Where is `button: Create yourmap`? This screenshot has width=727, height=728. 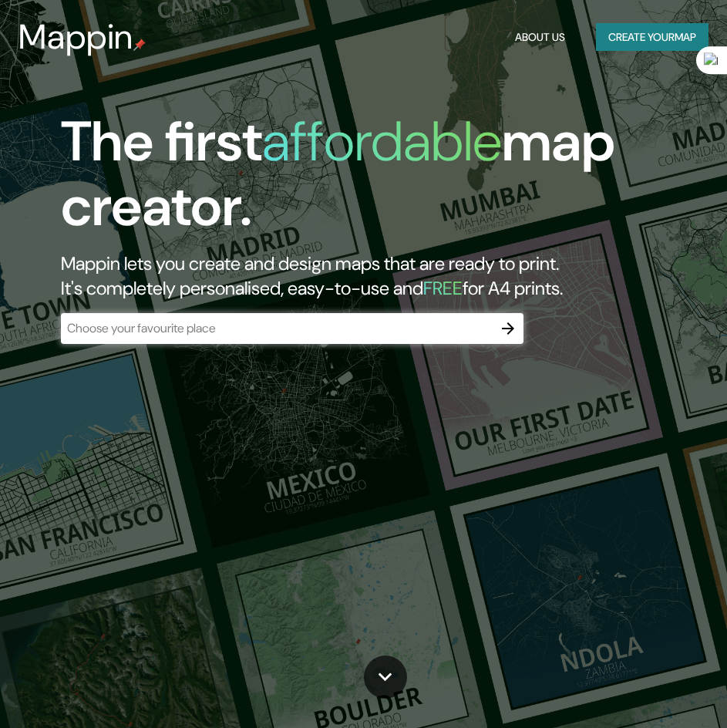 button: Create yourmap is located at coordinates (652, 37).